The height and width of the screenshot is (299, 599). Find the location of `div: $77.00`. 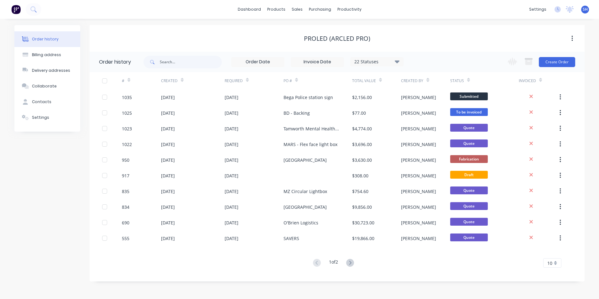

div: $77.00 is located at coordinates (359, 113).